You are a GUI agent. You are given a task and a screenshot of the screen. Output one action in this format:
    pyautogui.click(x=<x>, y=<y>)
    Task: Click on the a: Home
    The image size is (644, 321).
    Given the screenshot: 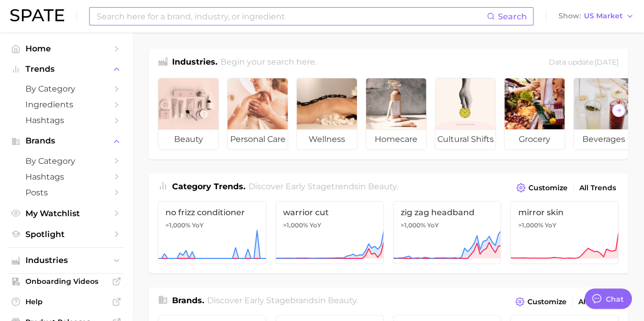 What is the action you would take?
    pyautogui.click(x=66, y=48)
    